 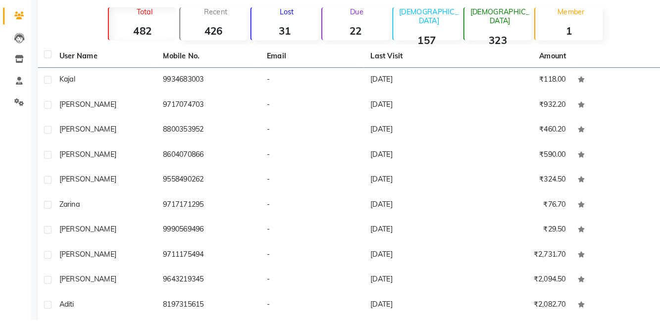 What do you see at coordinates (202, 113) in the screenshot?
I see `td: 9717074703` at bounding box center [202, 113].